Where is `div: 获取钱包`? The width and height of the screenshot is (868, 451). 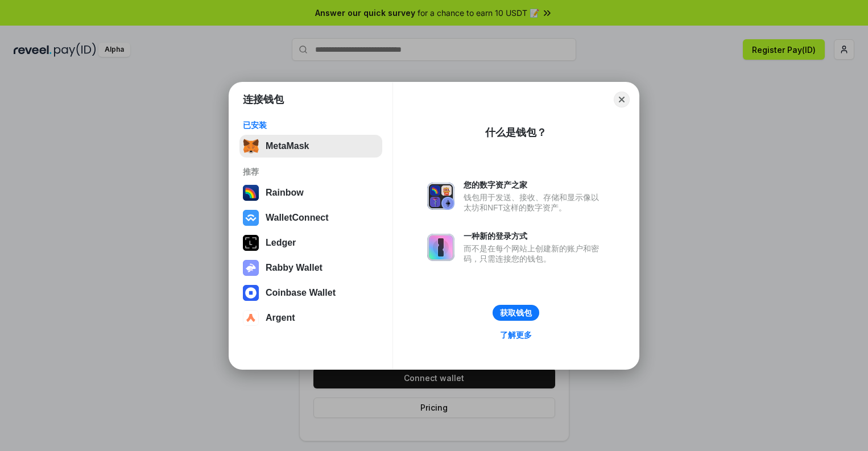
div: 获取钱包 is located at coordinates (516, 313).